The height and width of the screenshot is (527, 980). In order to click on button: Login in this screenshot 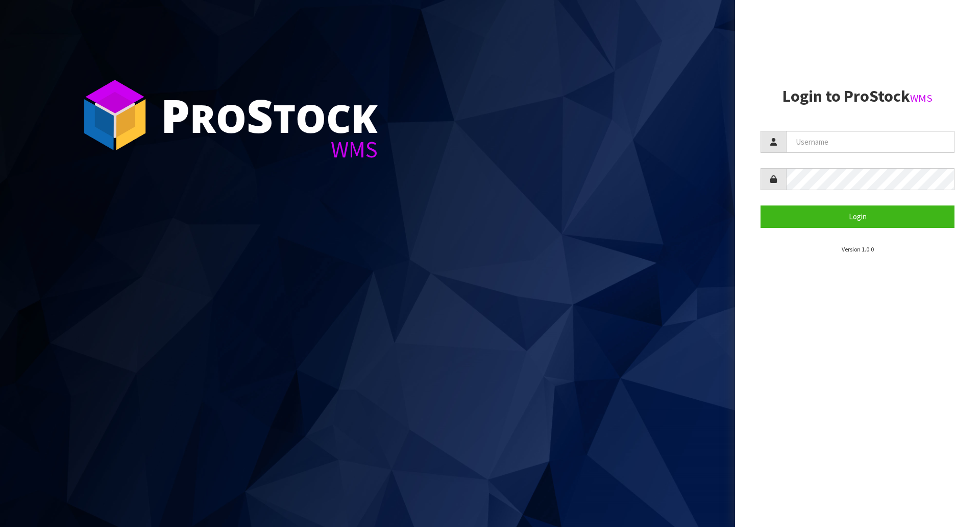, I will do `click(858, 216)`.